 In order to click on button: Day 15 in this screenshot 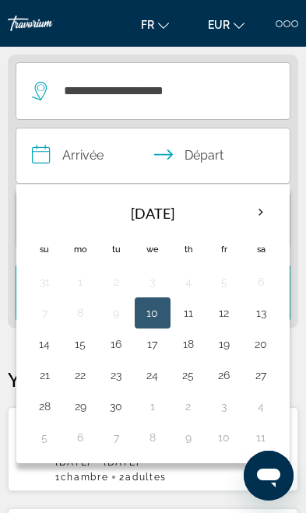, I will do `click(80, 344)`.